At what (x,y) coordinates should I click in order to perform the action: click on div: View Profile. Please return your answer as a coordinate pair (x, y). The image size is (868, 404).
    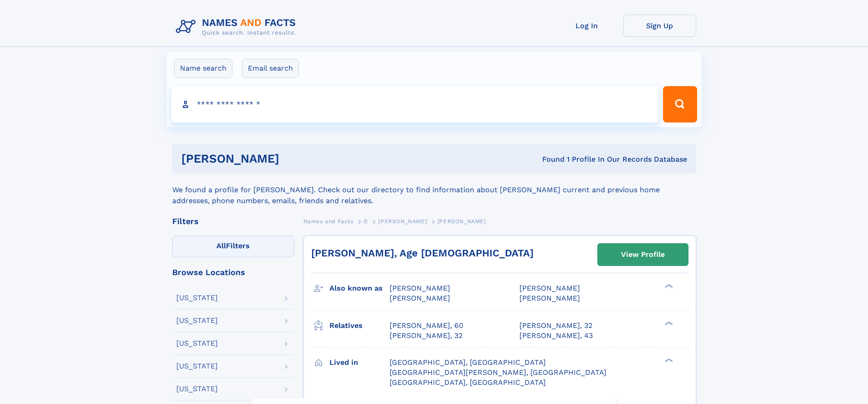
    Looking at the image, I should click on (643, 255).